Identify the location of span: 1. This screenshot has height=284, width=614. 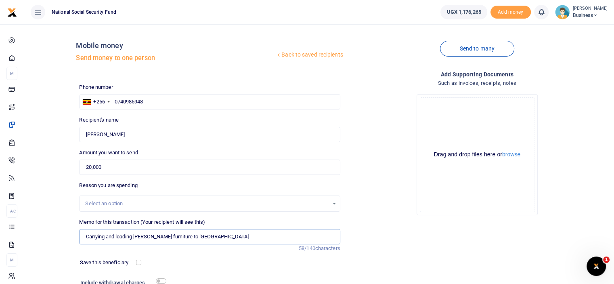
(606, 260).